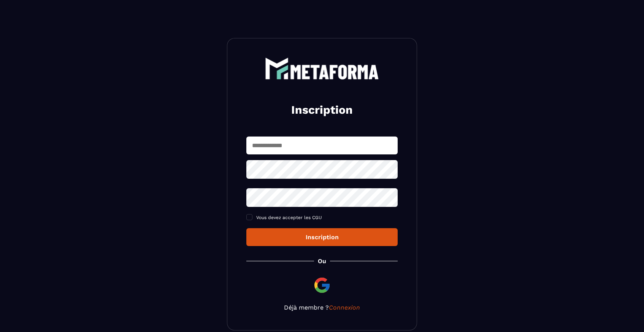 This screenshot has width=644, height=332. What do you see at coordinates (289, 218) in the screenshot?
I see `span: Vous devez accepter les CGU` at bounding box center [289, 218].